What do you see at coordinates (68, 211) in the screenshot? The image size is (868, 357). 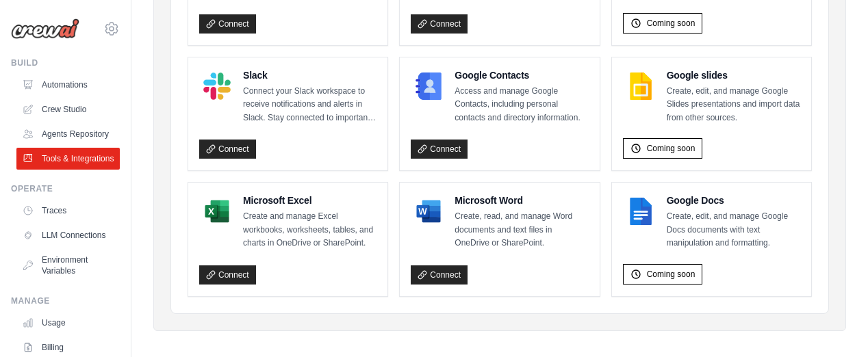 I see `a: Traces` at bounding box center [68, 211].